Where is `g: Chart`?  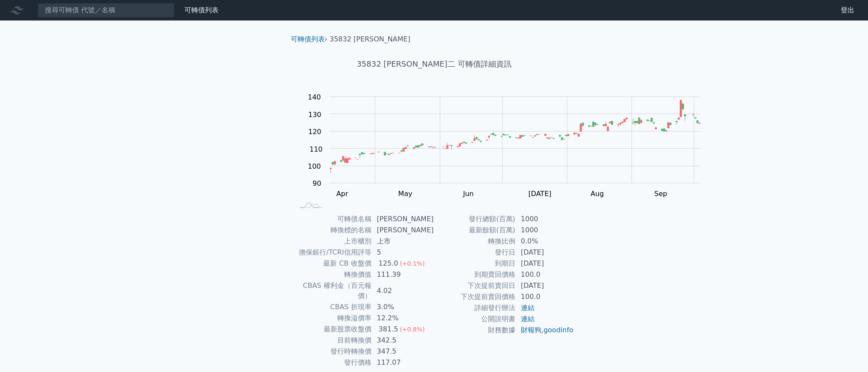 g: Chart is located at coordinates (508, 155).